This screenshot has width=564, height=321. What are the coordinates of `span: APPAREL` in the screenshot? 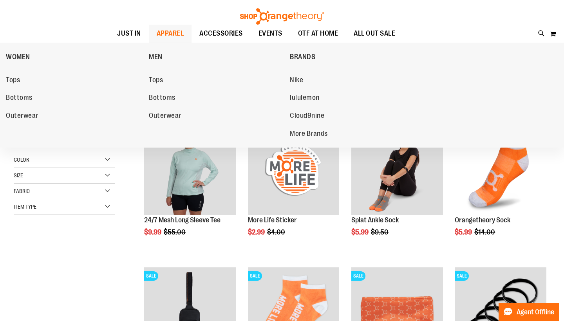 It's located at (171, 33).